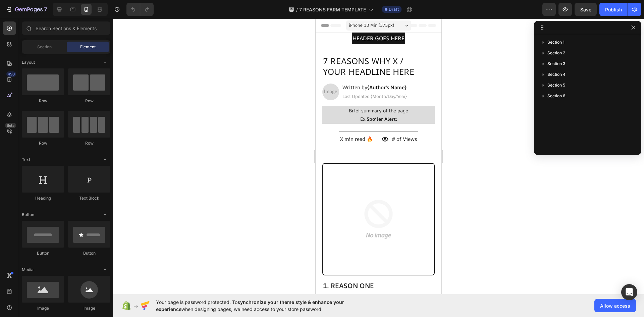  I want to click on span: Layout, so click(28, 62).